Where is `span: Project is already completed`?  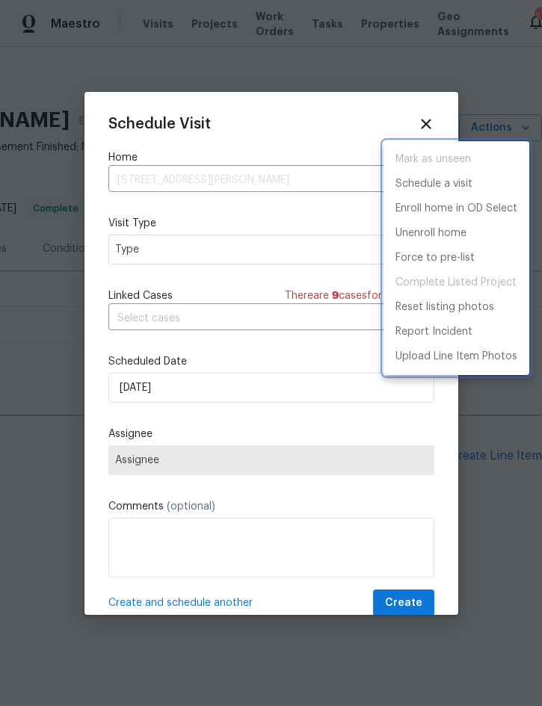
span: Project is already completed is located at coordinates (456, 283).